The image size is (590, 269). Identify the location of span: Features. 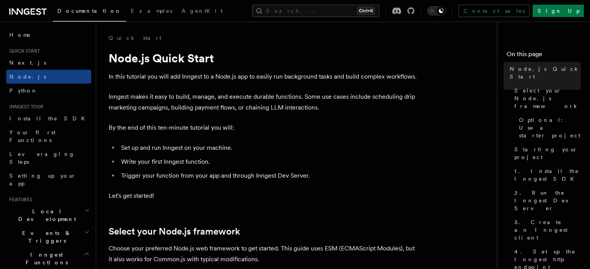
(19, 200).